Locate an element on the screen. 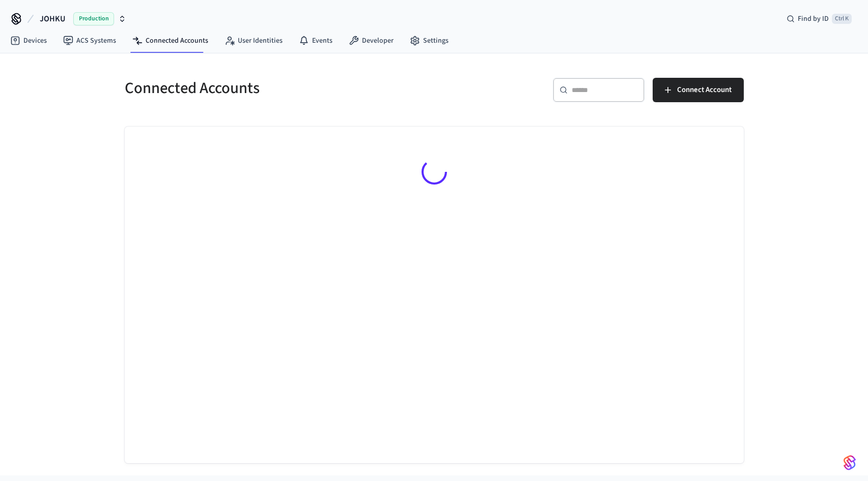 The image size is (868, 481). div: Find by IDCtrl K is located at coordinates (819, 19).